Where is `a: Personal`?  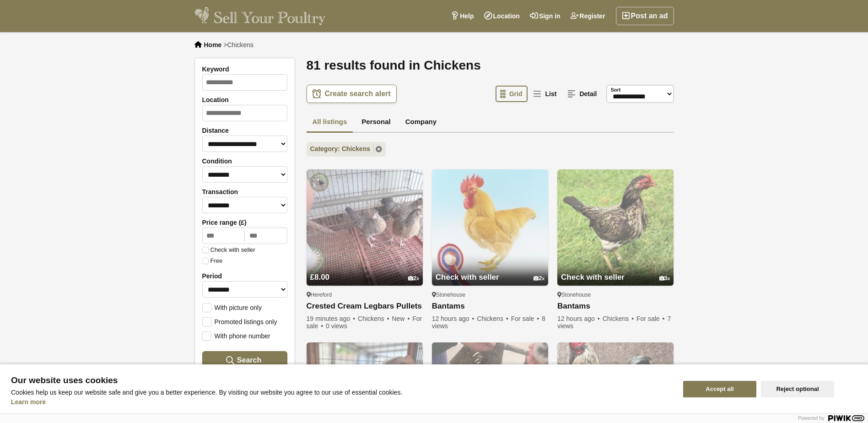
a: Personal is located at coordinates (376, 123).